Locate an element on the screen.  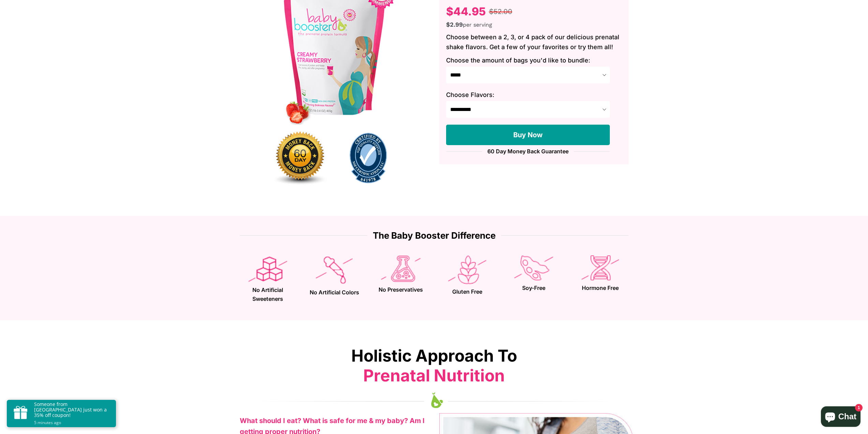
span: Soy-Free is located at coordinates (533, 288).